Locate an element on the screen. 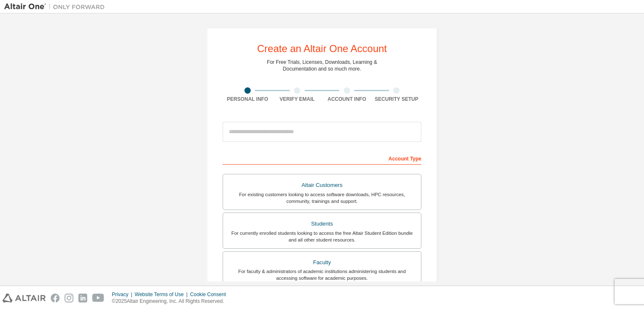 Image resolution: width=644 pixels, height=310 pixels. div: Website Terms of Use is located at coordinates (162, 294).